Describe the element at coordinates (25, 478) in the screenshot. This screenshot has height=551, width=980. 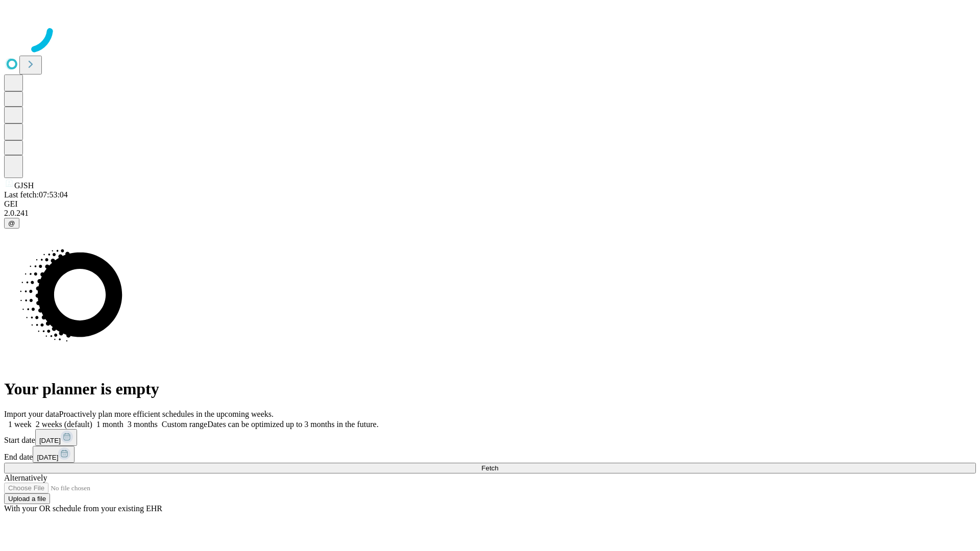
I see `span: Alternatively` at that location.